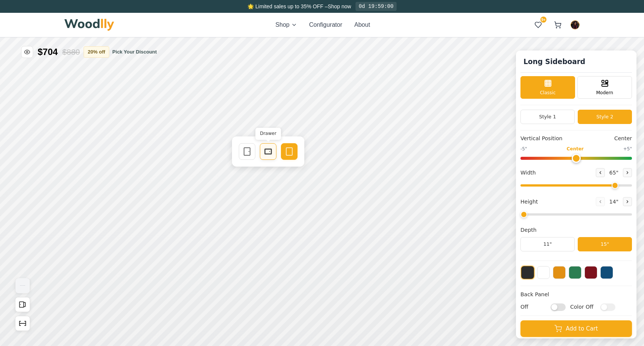 The width and height of the screenshot is (644, 346). I want to click on button: Red, so click(591, 272).